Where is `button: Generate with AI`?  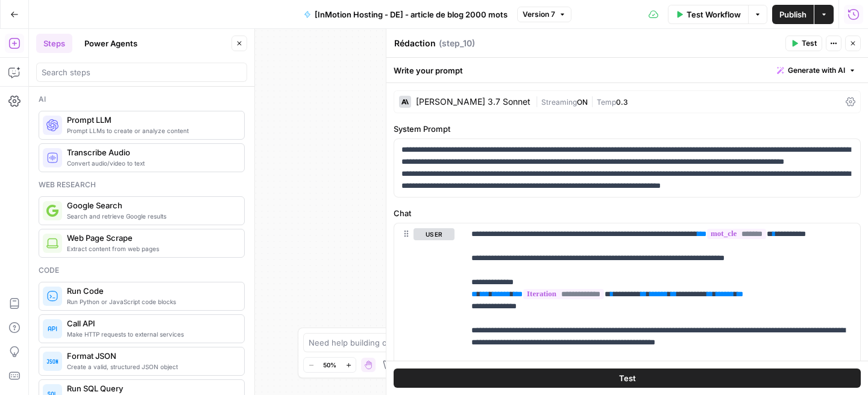
button: Generate with AI is located at coordinates (816, 70).